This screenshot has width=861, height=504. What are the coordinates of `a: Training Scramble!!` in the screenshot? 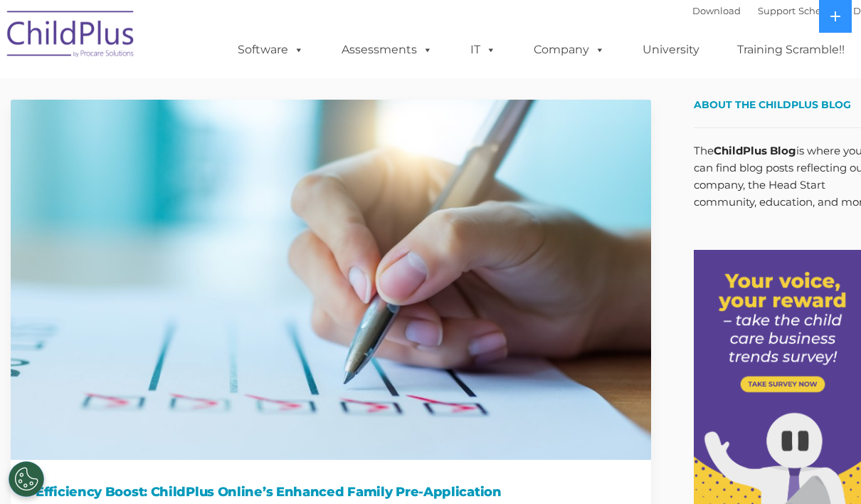 It's located at (790, 50).